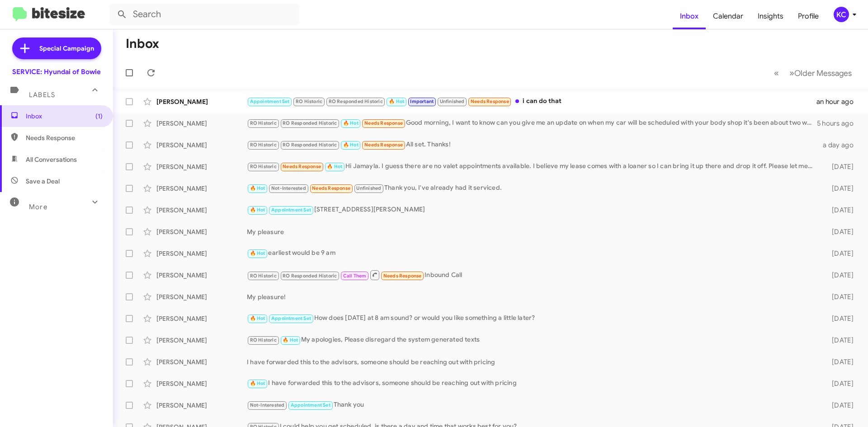 This screenshot has height=427, width=868. Describe the element at coordinates (531, 123) in the screenshot. I see `div: Good morning, I want to know can you give me an update on when my car will be scheduled with your...` at that location.